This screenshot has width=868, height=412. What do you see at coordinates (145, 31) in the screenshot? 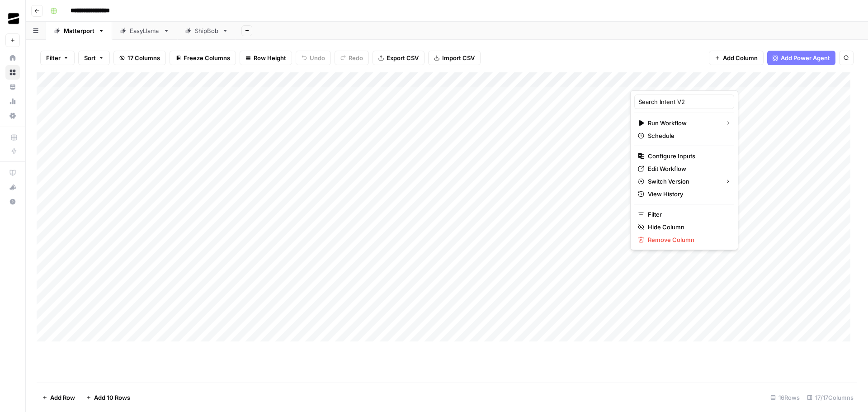
I see `a: EasyLlama` at bounding box center [145, 31].